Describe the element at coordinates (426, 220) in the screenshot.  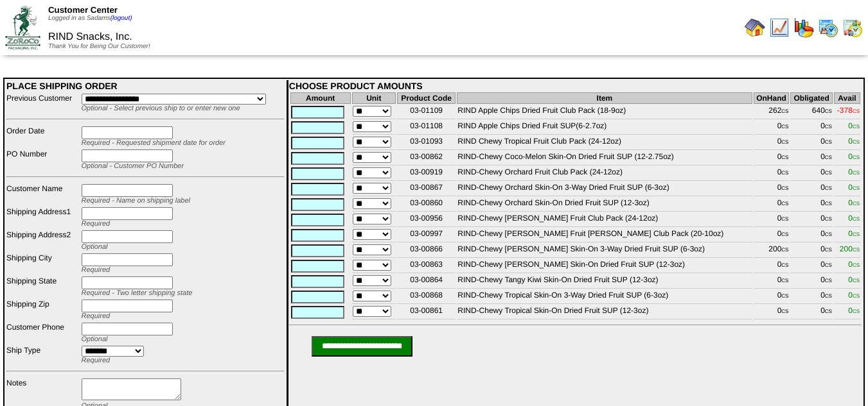
I see `td: 03-00956` at that location.